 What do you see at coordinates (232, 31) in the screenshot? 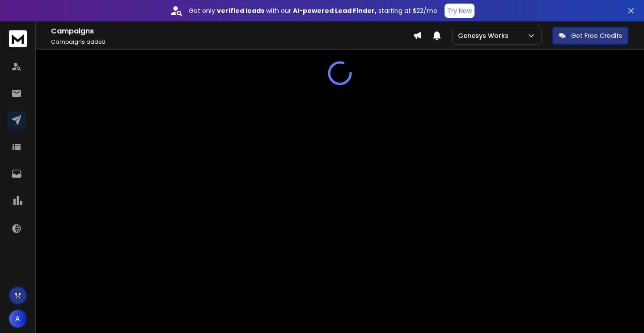
I see `h1: Campaigns` at bounding box center [232, 31].